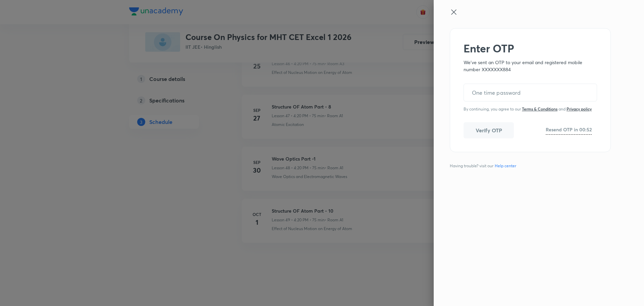  I want to click on span: Having trouble? visit our, so click(485, 166).